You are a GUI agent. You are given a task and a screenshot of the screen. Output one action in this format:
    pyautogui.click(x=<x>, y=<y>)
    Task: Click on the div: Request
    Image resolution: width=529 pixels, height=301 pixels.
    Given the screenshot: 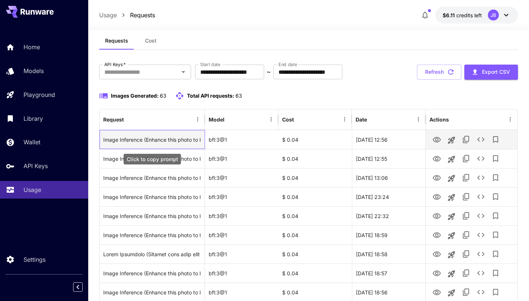 What is the action you would take?
    pyautogui.click(x=114, y=119)
    